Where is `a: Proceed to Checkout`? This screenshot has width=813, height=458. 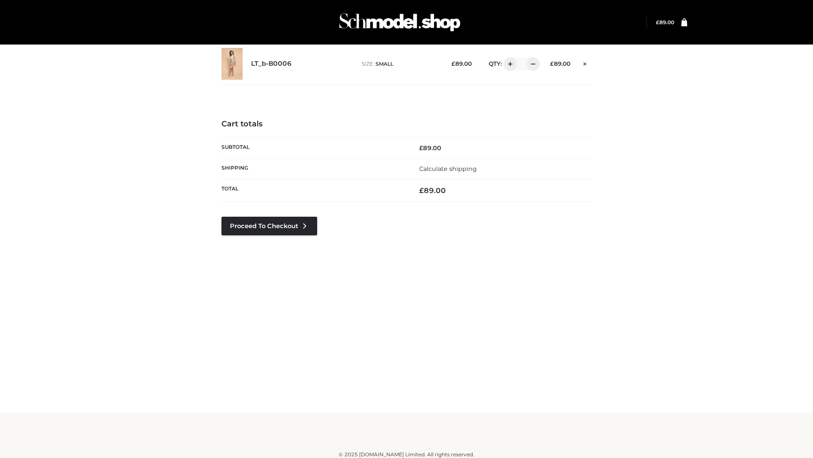 a: Proceed to Checkout is located at coordinates (269, 226).